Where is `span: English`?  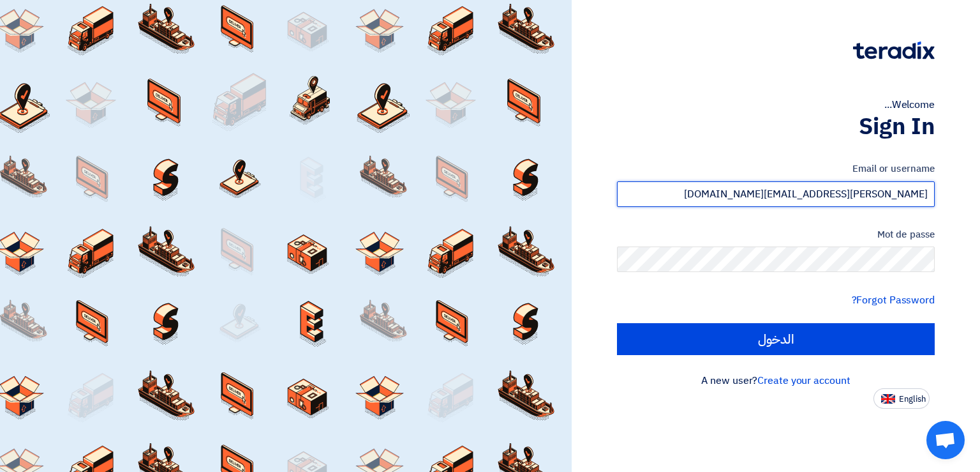 span: English is located at coordinates (913, 399).